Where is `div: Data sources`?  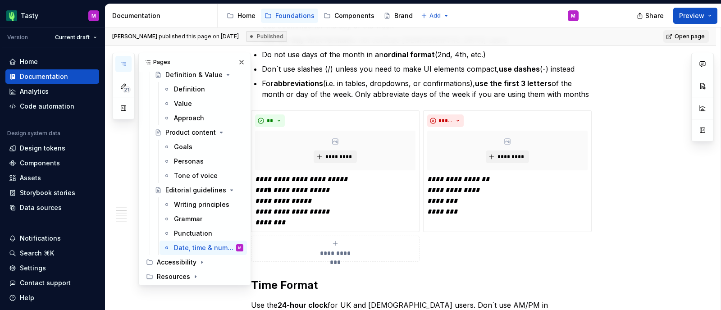
div: Data sources is located at coordinates (41, 208).